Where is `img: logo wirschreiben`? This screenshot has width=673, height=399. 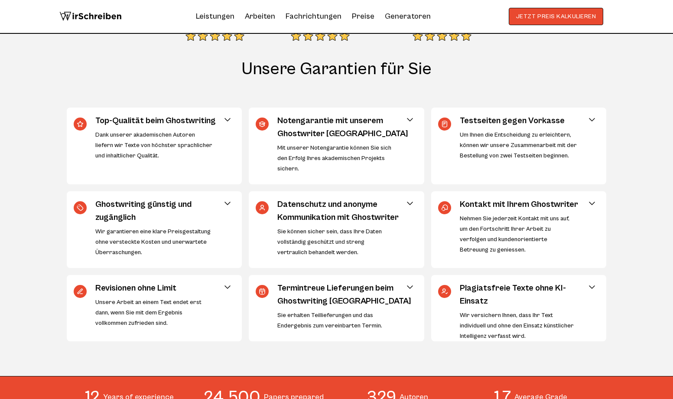
img: logo wirschreiben is located at coordinates (91, 16).